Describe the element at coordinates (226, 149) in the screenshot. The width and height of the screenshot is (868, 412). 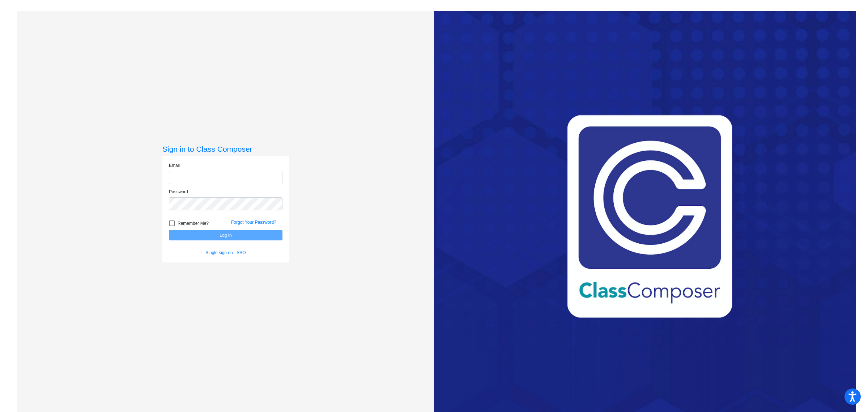
I see `h3: Sign in to Class Composer` at that location.